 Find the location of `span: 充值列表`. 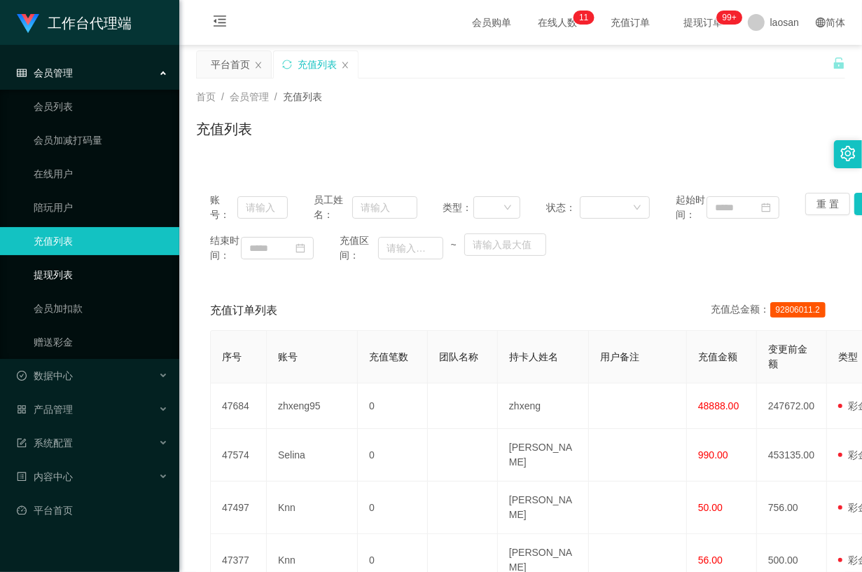

span: 充值列表 is located at coordinates (303, 97).